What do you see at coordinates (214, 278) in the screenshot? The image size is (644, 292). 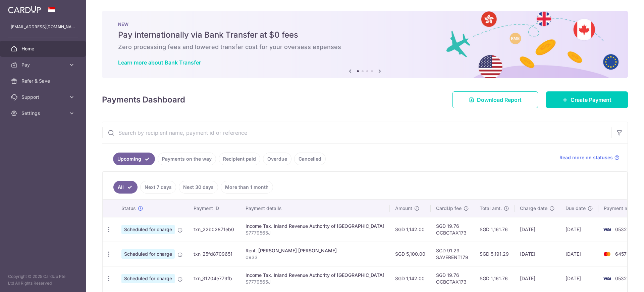 I see `td: txn_31204e779fb` at bounding box center [214, 278].